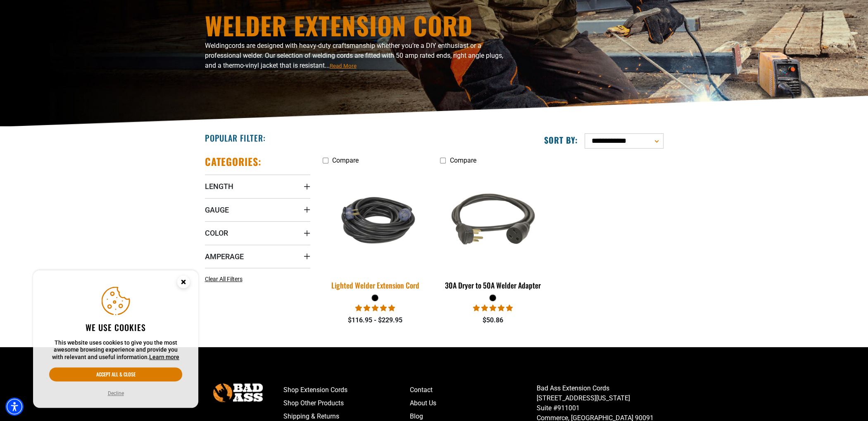 The width and height of the screenshot is (868, 421). Describe the element at coordinates (224, 279) in the screenshot. I see `span: Clear All Filters` at that location.